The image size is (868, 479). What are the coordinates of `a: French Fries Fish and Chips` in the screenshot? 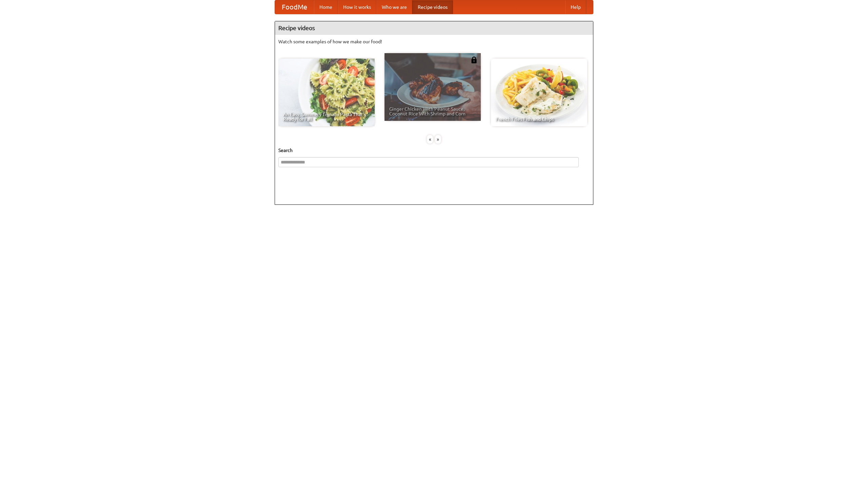 It's located at (539, 93).